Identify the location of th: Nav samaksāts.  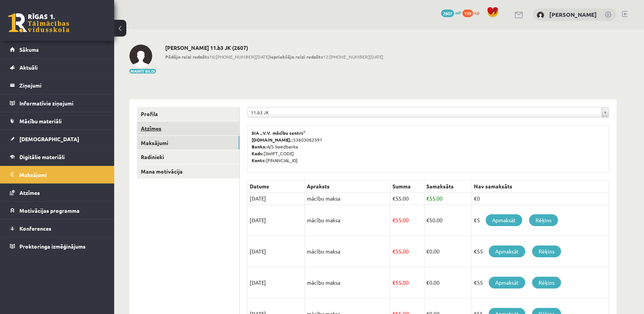
(540, 187).